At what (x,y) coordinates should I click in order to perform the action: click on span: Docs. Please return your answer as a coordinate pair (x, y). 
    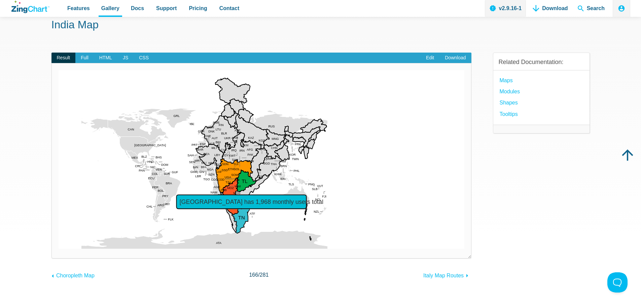
    Looking at the image, I should click on (137, 8).